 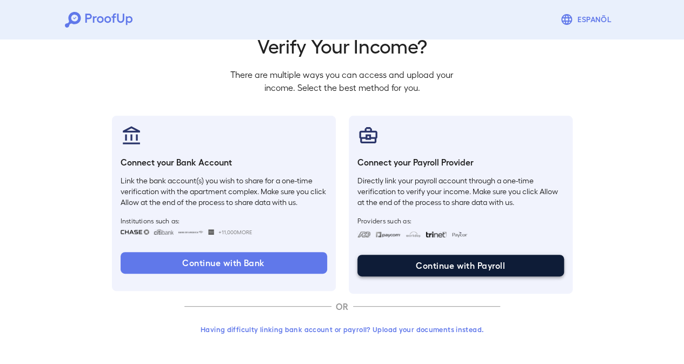 I want to click on img: adp.svg, so click(x=364, y=234).